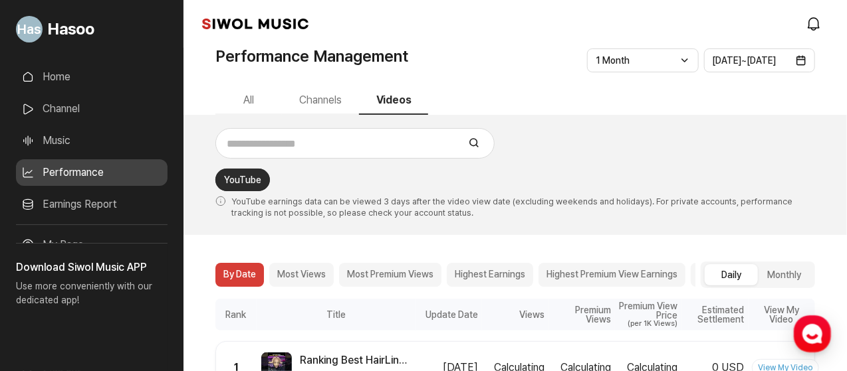 The width and height of the screenshot is (847, 371). Describe the element at coordinates (715, 315) in the screenshot. I see `div: Estimated Settlement` at that location.